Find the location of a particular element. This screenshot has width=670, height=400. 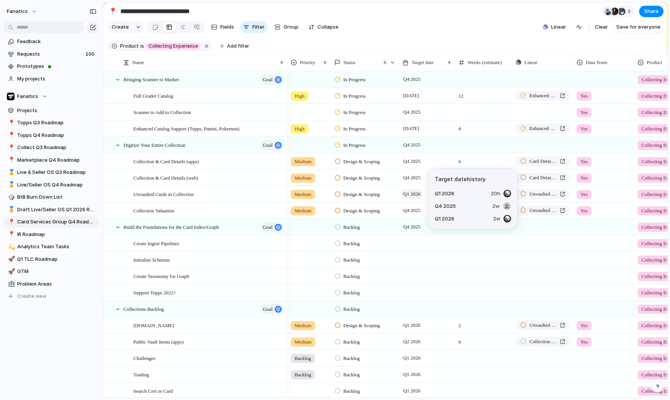

button: Collapse is located at coordinates (323, 27).